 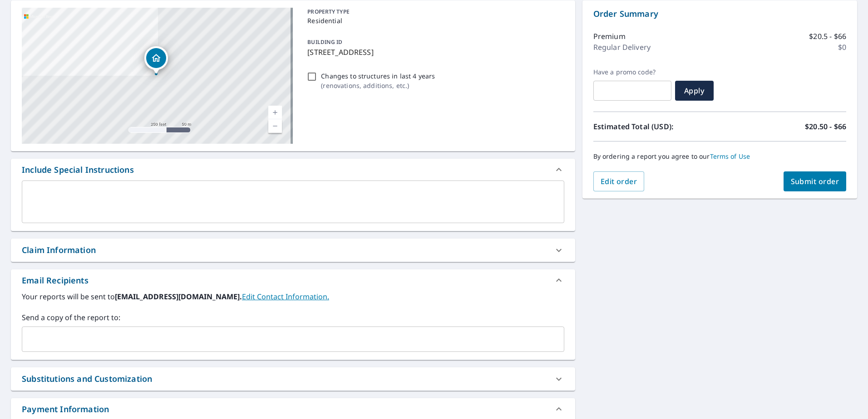 I want to click on p: By ordering a report you agree to our, so click(x=720, y=157).